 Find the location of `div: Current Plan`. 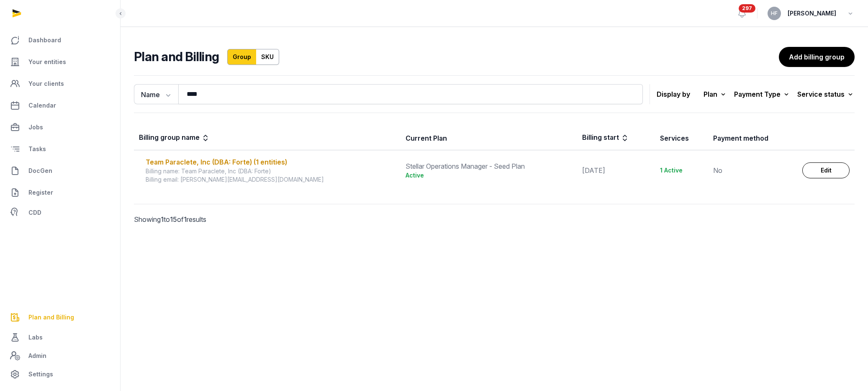

div: Current Plan is located at coordinates (426, 138).